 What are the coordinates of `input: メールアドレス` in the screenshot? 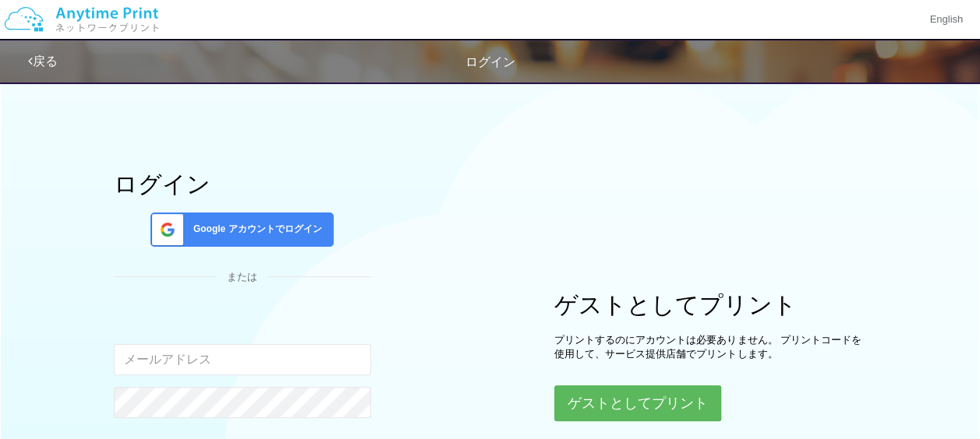 It's located at (243, 360).